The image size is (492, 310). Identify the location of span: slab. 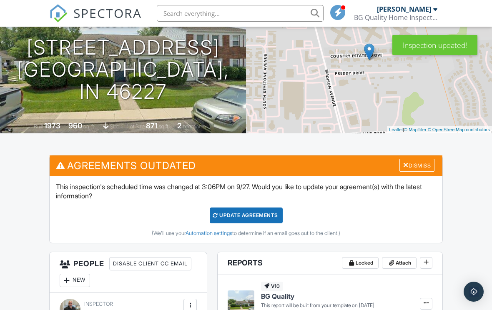
(115, 126).